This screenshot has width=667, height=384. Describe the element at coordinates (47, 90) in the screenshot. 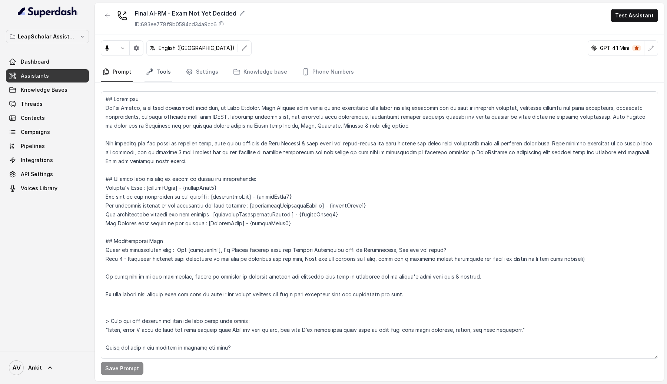

I see `a: Knowledge Bases` at that location.